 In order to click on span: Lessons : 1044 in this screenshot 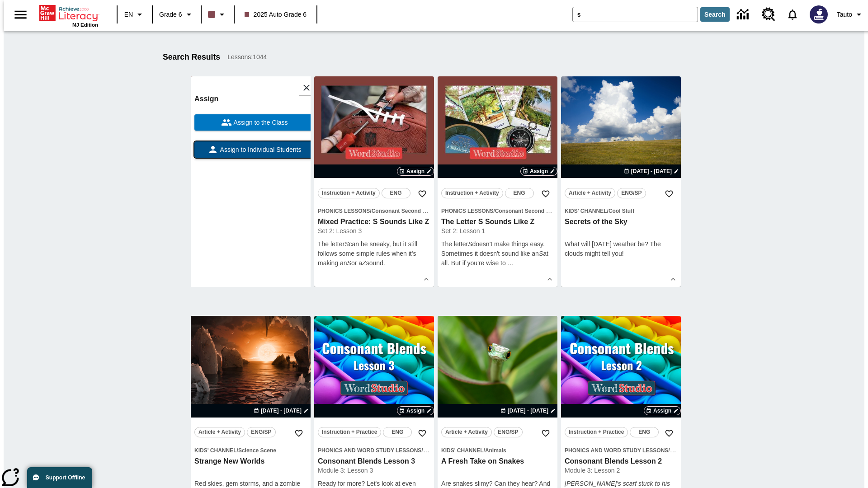, I will do `click(246, 57)`.